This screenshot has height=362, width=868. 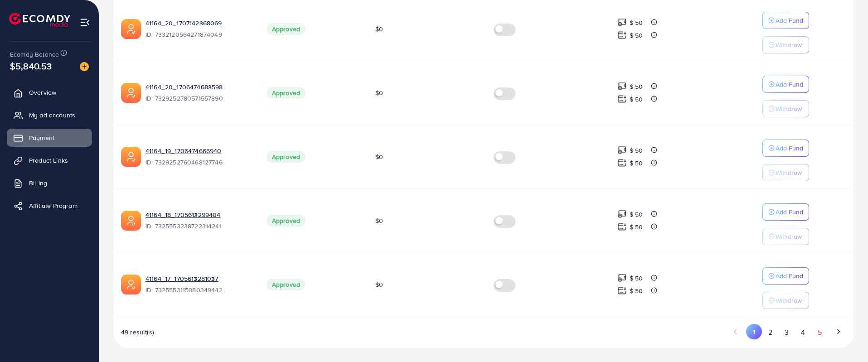 What do you see at coordinates (31, 66) in the screenshot?
I see `span: $5,840.53` at bounding box center [31, 66].